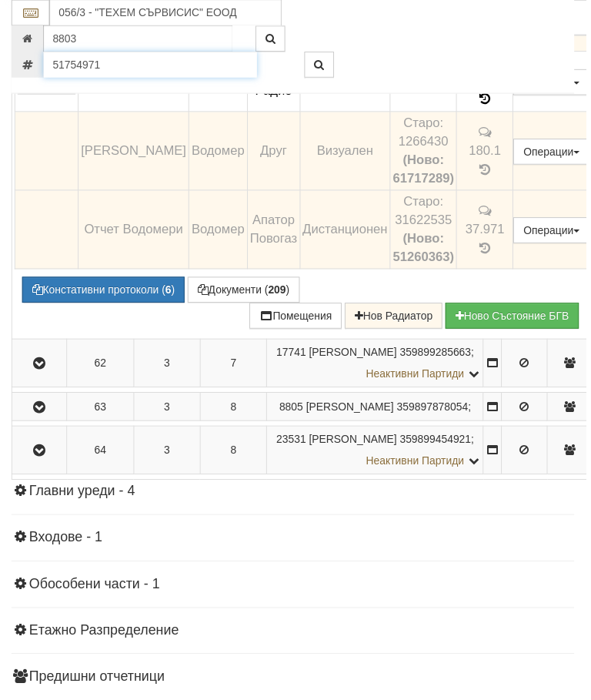 The height and width of the screenshot is (700, 591). I want to click on td: 64, so click(100, 454).